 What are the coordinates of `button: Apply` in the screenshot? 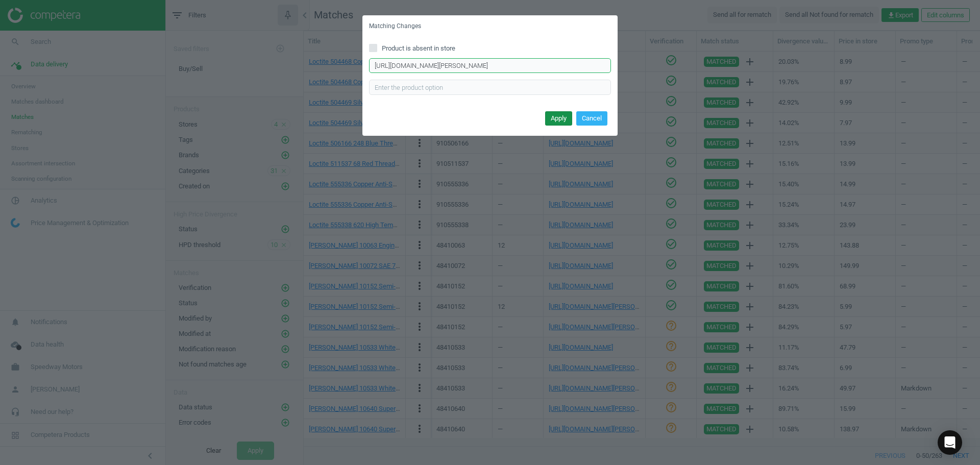 It's located at (558, 119).